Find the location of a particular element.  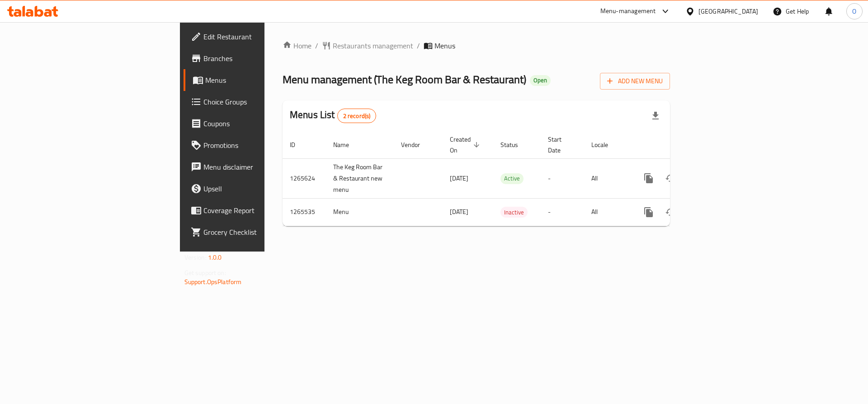

span: Name is located at coordinates (347, 145).